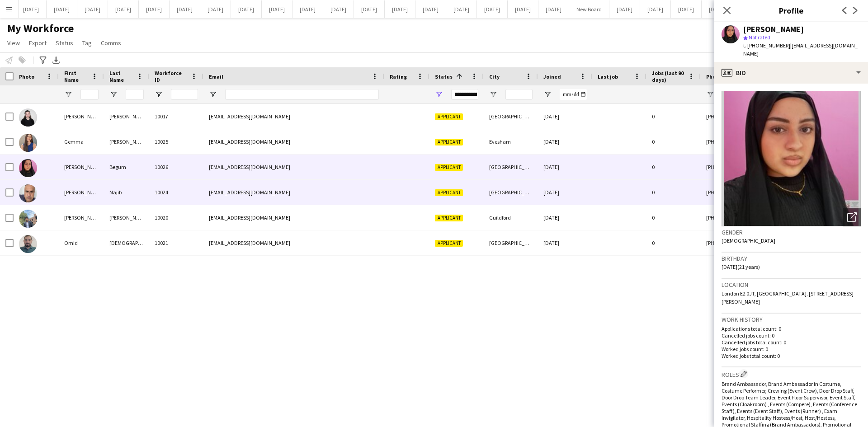 The width and height of the screenshot is (868, 427). I want to click on div: 10021, so click(176, 243).